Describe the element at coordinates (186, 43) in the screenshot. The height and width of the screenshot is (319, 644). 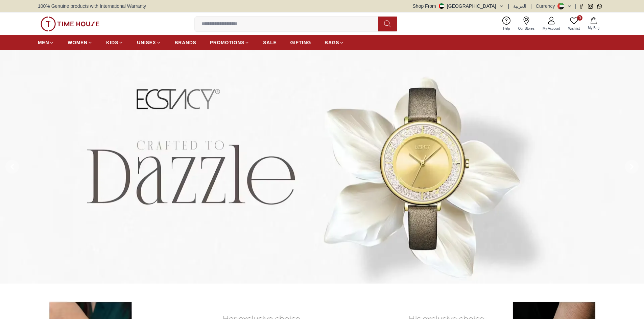
I see `a: BRANDS` at that location.